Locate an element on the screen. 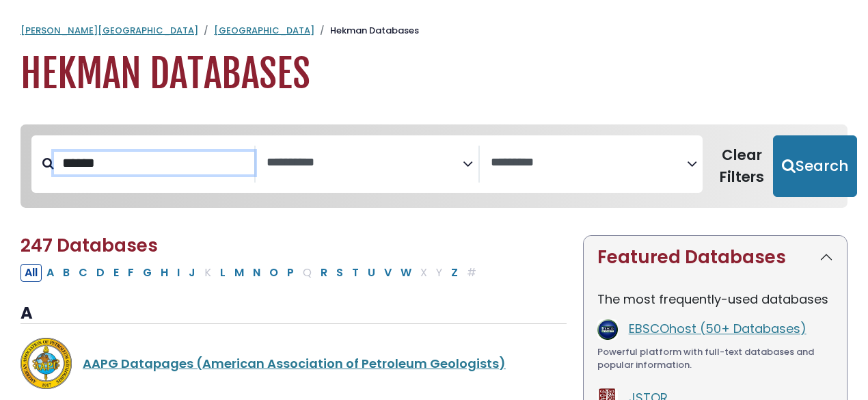 The image size is (868, 400). button: Filter Results J is located at coordinates (192, 272).